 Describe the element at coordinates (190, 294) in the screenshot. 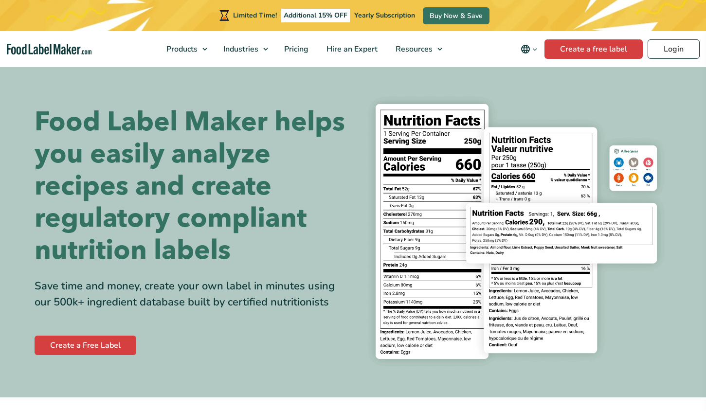

I see `div: Save time and money, create your own label in minutes using our 500k+ ingredient database built b...` at that location.